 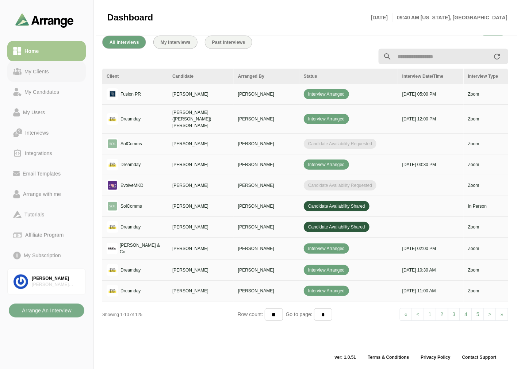 I want to click on div: Client, so click(x=135, y=76).